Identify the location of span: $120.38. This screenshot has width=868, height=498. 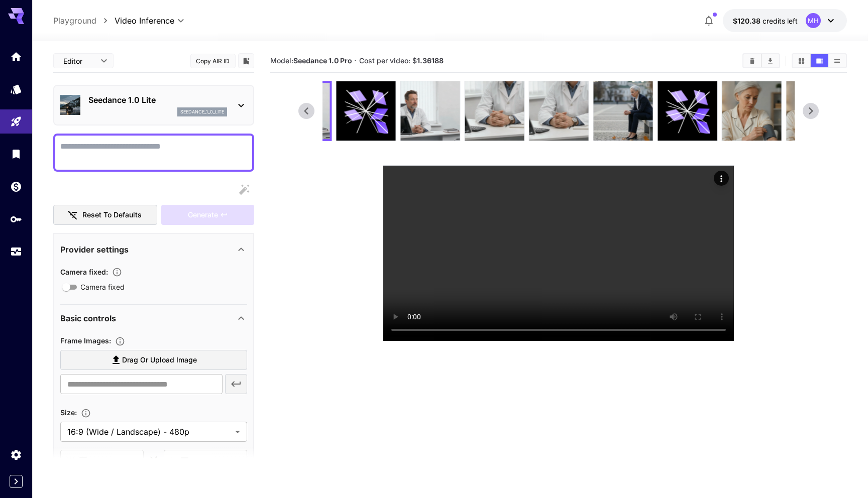
(747, 21).